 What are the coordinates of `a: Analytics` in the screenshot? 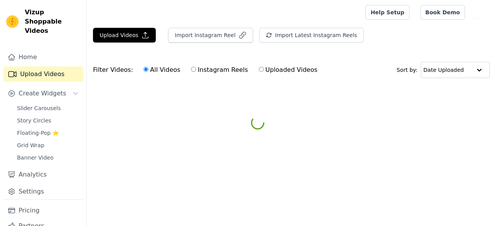 It's located at (43, 175).